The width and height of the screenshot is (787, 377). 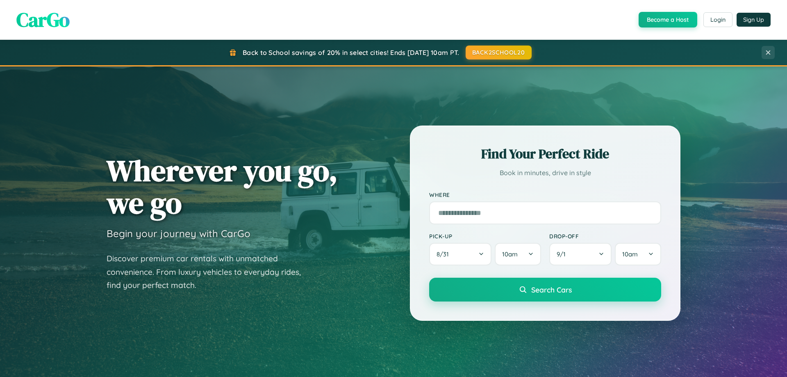 What do you see at coordinates (43, 20) in the screenshot?
I see `span: CarGo` at bounding box center [43, 20].